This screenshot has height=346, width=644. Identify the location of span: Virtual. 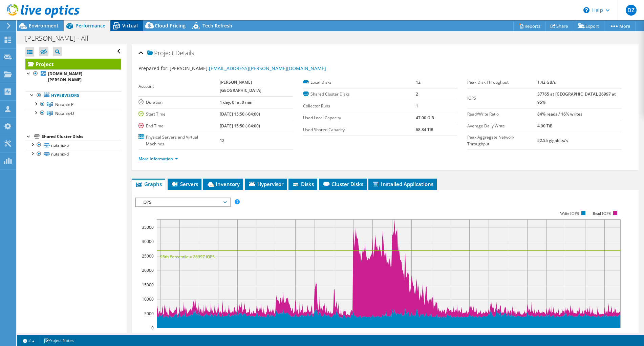
(130, 26).